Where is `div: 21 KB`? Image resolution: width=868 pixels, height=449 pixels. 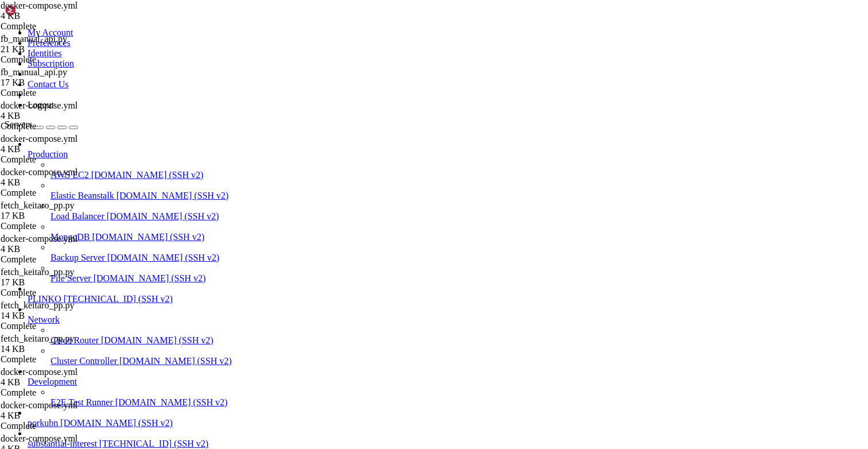 div: 21 KB is located at coordinates (58, 49).